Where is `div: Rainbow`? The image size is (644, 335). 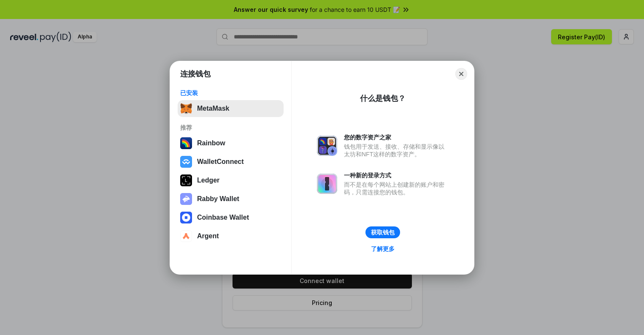 div: Rainbow is located at coordinates (211, 143).